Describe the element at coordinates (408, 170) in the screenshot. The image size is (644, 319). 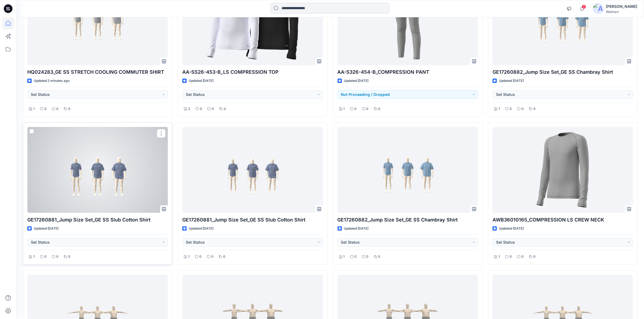
I see `a: GE17260882_Jump Size Set_GE SS Chambray Shirt` at that location.